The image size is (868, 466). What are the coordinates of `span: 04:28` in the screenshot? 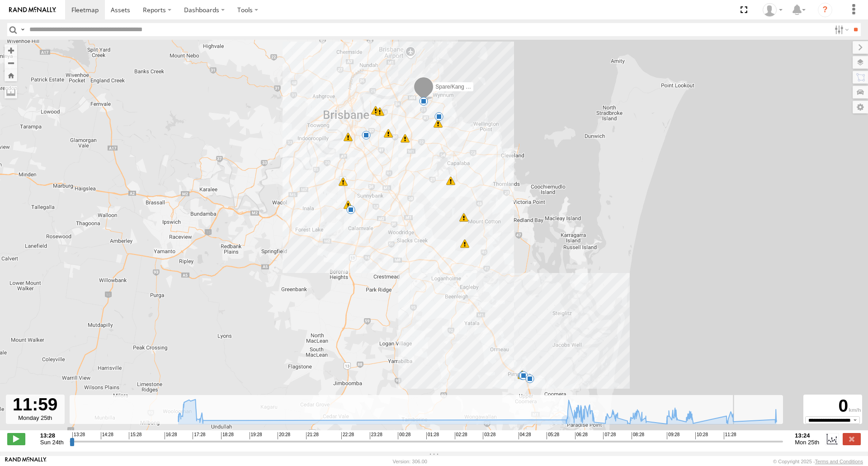 It's located at (525, 436).